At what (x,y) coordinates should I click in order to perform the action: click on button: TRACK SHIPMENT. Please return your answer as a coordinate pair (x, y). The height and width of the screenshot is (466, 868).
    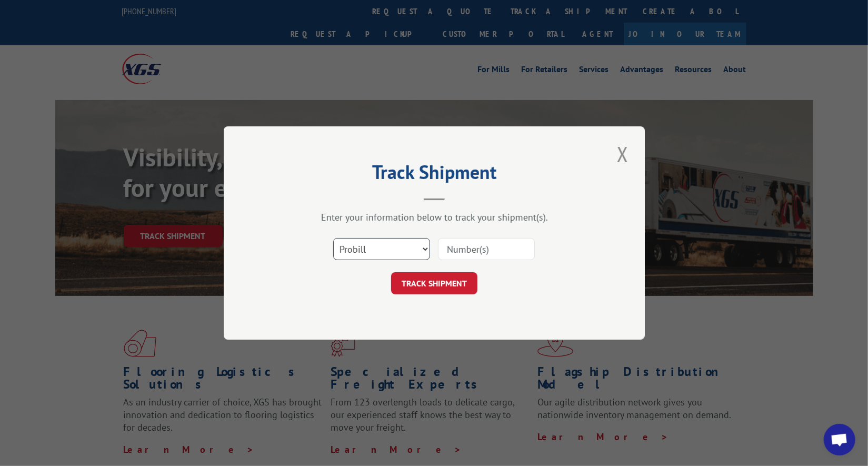
    Looking at the image, I should click on (434, 283).